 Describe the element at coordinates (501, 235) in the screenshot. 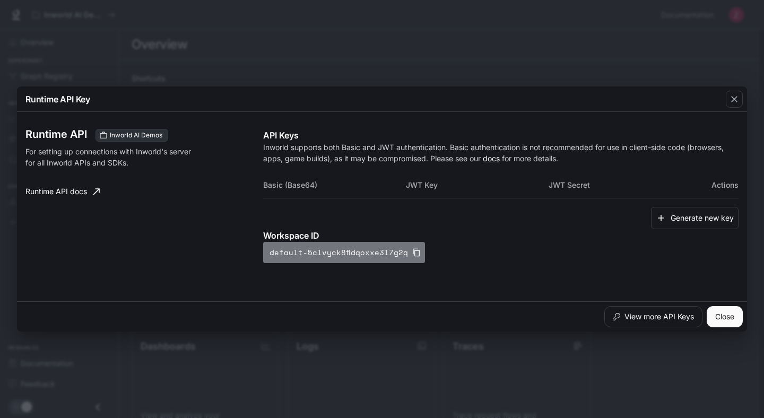

I see `p: Workspace ID` at that location.